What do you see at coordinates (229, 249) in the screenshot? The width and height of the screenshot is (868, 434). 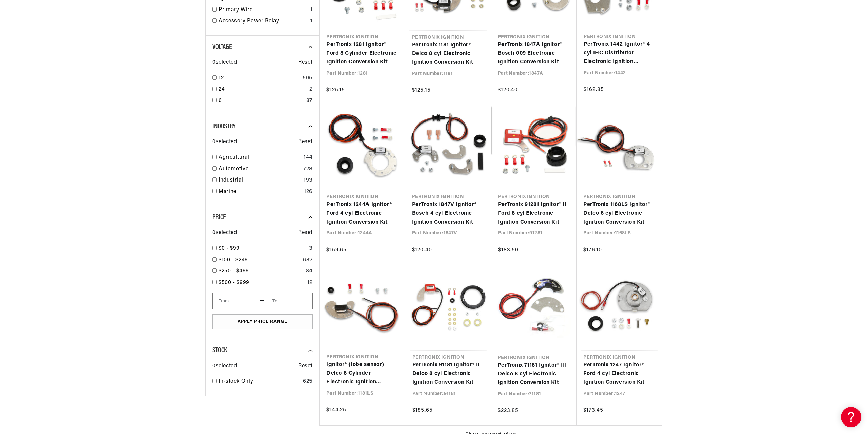 I see `span: $0 - $99` at bounding box center [229, 249].